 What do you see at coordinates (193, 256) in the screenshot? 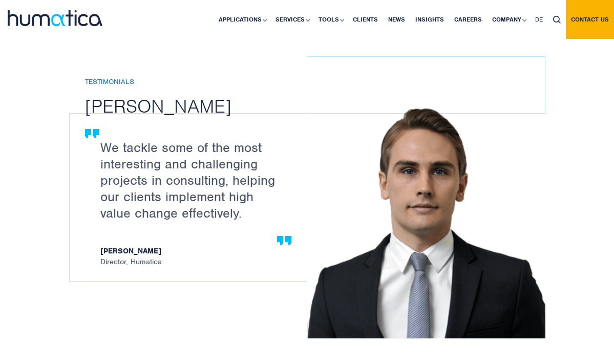
I see `span: Director, Humatica` at bounding box center [193, 256].